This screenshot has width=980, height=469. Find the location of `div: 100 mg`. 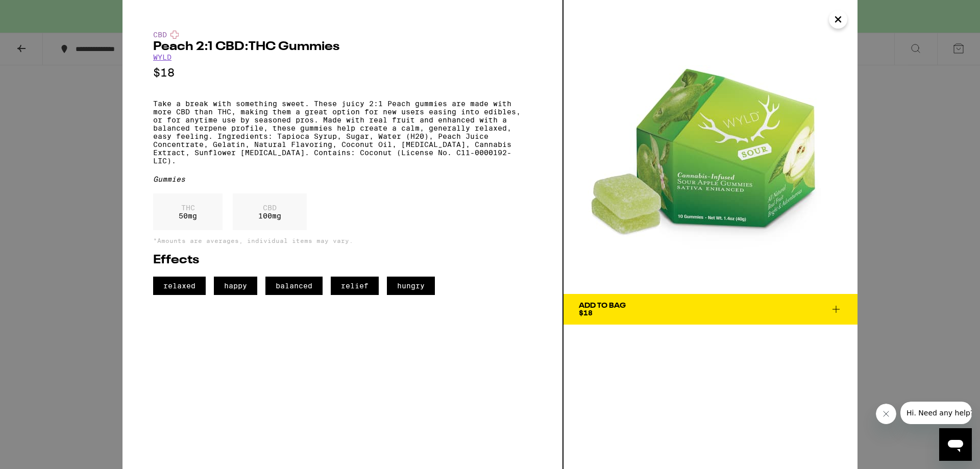

div: 100 mg is located at coordinates (269, 212).